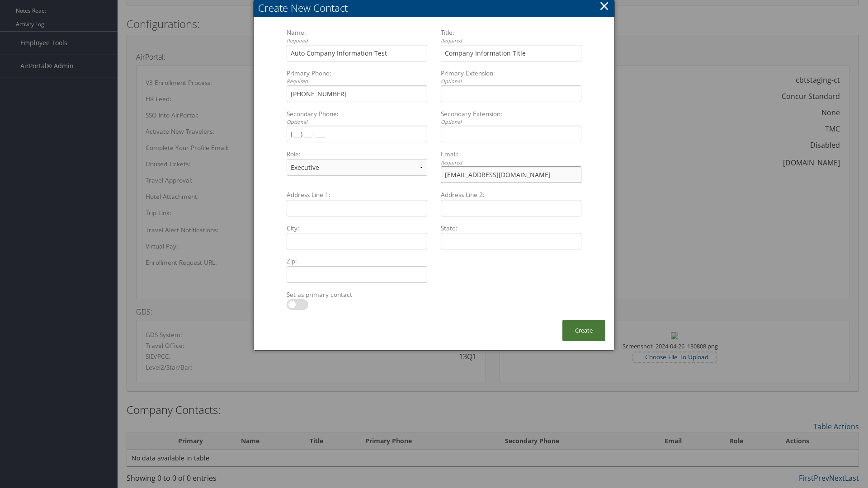 Image resolution: width=868 pixels, height=488 pixels. What do you see at coordinates (357, 241) in the screenshot?
I see `input: City:` at bounding box center [357, 241].